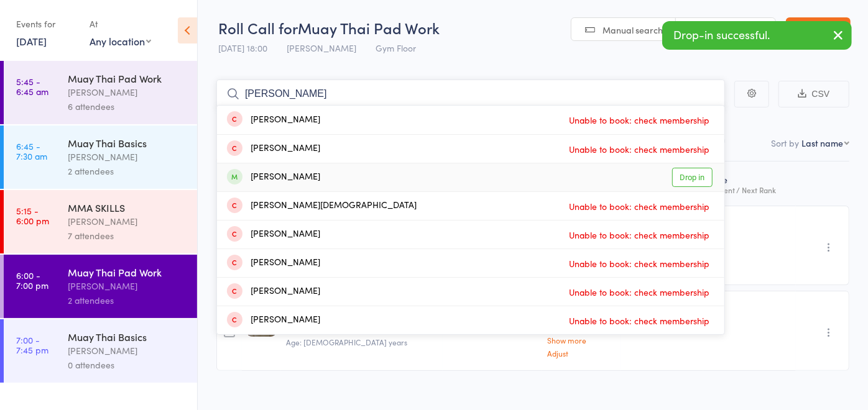 The height and width of the screenshot is (410, 868). What do you see at coordinates (581, 332) in the screenshot?
I see `div: $49.00` at bounding box center [581, 332].